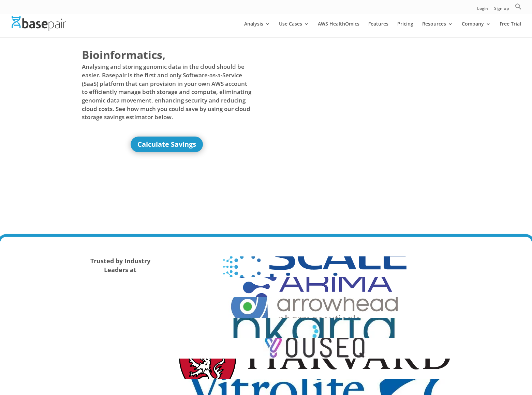  Describe the element at coordinates (257, 29) in the screenshot. I see `a: Analysis` at that location.